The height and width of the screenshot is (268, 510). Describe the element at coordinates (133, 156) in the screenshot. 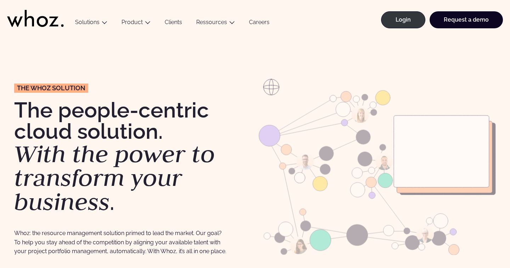

I see `h1: The people-centric cloud solution. .` at that location.